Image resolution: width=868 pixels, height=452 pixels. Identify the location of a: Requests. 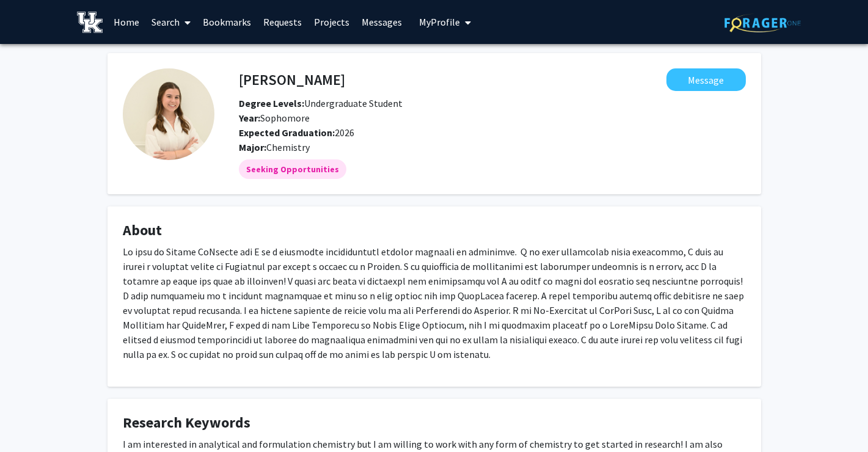
(282, 22).